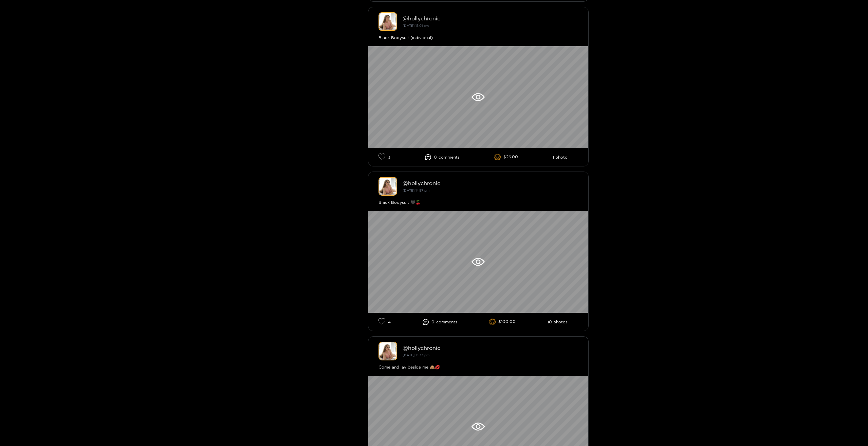 Image resolution: width=868 pixels, height=446 pixels. I want to click on li: $100.00, so click(502, 323).